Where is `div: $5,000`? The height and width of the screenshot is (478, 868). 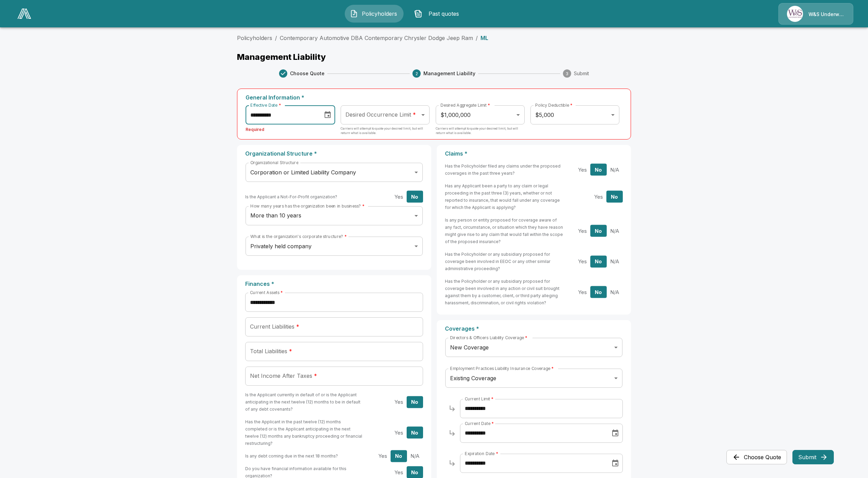 div: $5,000 is located at coordinates (575, 115).